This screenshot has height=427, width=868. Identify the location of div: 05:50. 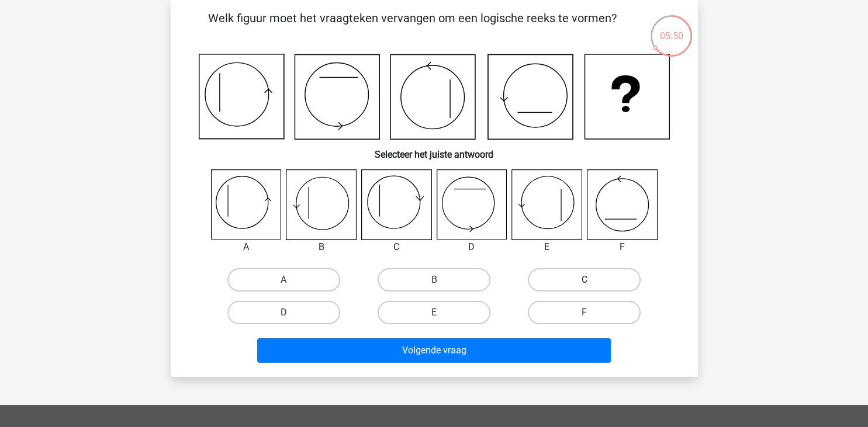
(671, 29).